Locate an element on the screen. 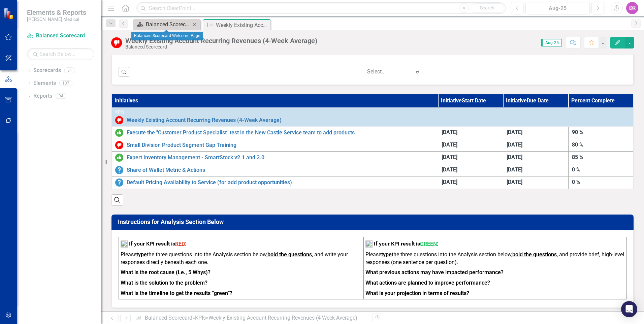  a: Expert Inventory Management - SmartStock v2.1 and 3.0 is located at coordinates (281, 158).